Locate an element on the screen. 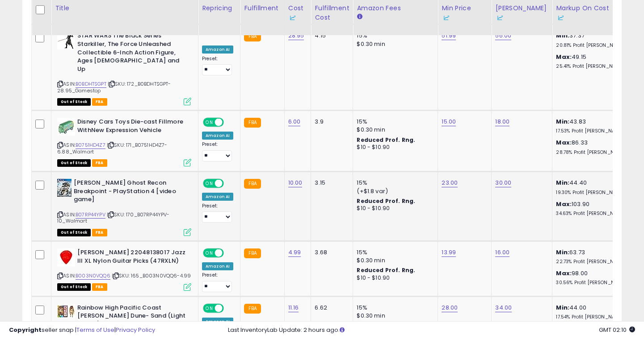 Image resolution: width=644 pixels, height=339 pixels. div: seller snap | | is located at coordinates (82, 330).